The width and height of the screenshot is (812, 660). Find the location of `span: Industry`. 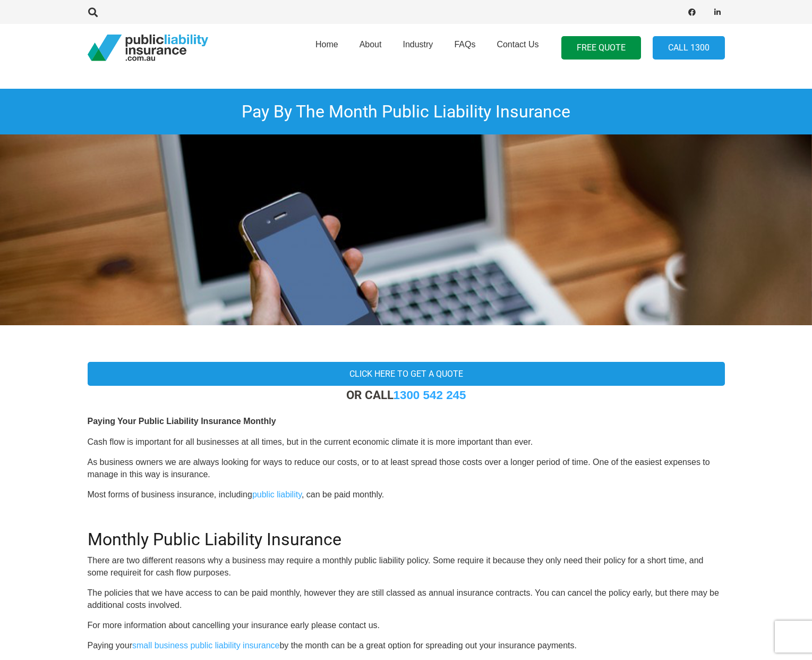

span: Industry is located at coordinates (417, 44).